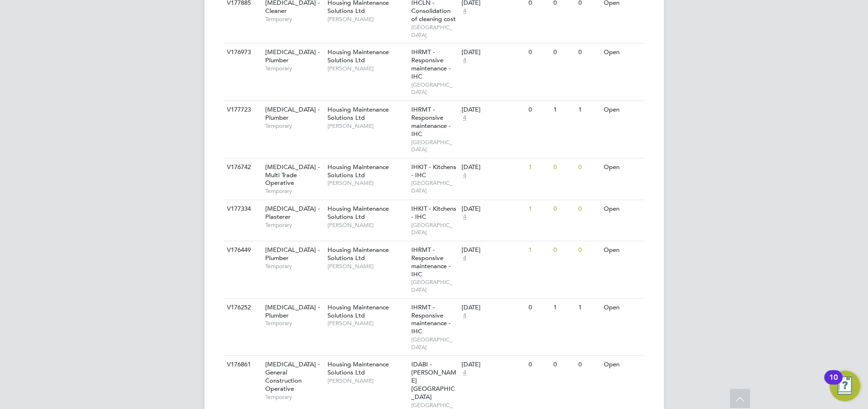  What do you see at coordinates (834, 384) in the screenshot?
I see `div: 10` at bounding box center [834, 384].